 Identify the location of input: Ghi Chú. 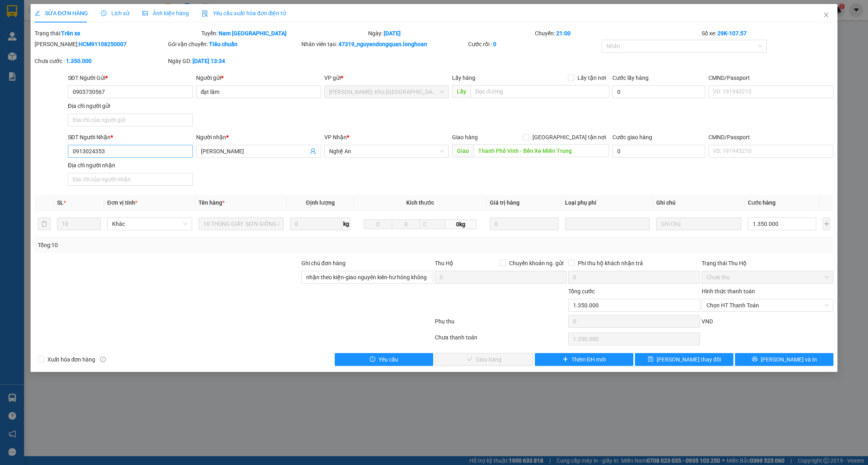
(698, 224).